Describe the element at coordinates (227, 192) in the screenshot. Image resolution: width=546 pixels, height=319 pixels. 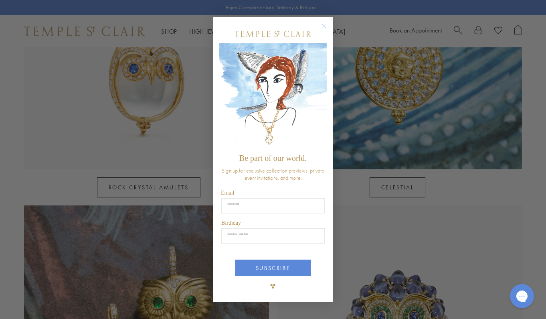
I see `span: Email` at that location.